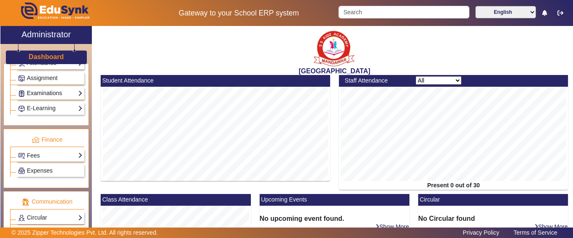 The image size is (573, 238). What do you see at coordinates (535, 233) in the screenshot?
I see `a: Terms of Service` at bounding box center [535, 233].